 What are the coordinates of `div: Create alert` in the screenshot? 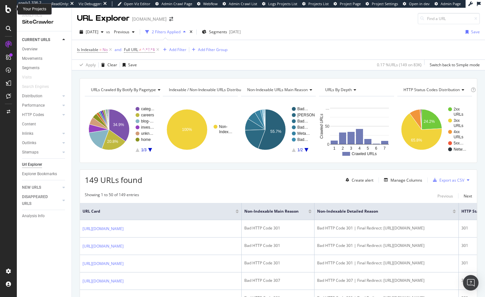 It's located at (362, 180).